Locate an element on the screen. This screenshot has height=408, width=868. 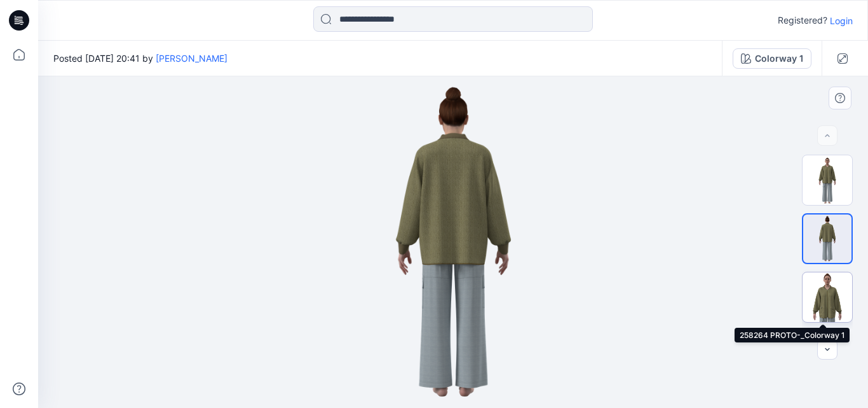
img: eyJhbGciOiJIUzI1NiIsImtpZCI6IjAiLCJzbHQiOiJzZXMiLCJ0eXAiOiJKV1QifQ.eyJkYXRhIjp7InR5cGUiOiJzdG9yYW... is located at coordinates (454, 241).